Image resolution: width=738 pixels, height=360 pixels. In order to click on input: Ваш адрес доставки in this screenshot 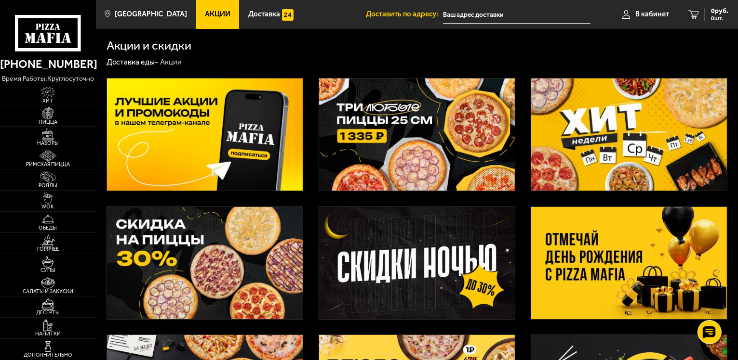, I will do `click(516, 14)`.